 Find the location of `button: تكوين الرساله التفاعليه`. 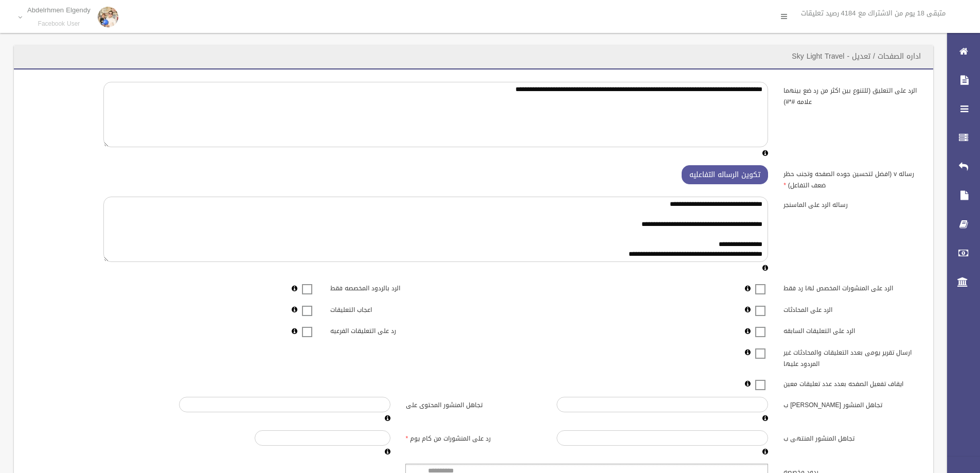

button: تكوين الرساله التفاعليه is located at coordinates (725, 174).